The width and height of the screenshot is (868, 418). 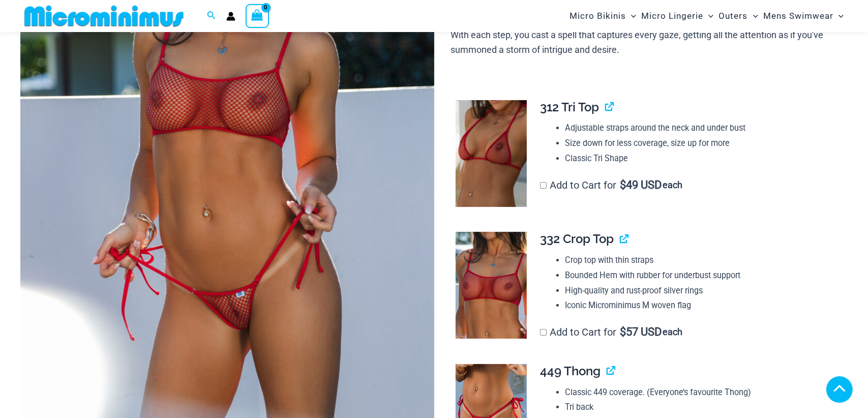 I want to click on li: Classic 449 coverage. (Everyone’s favourite Thong), so click(x=702, y=393).